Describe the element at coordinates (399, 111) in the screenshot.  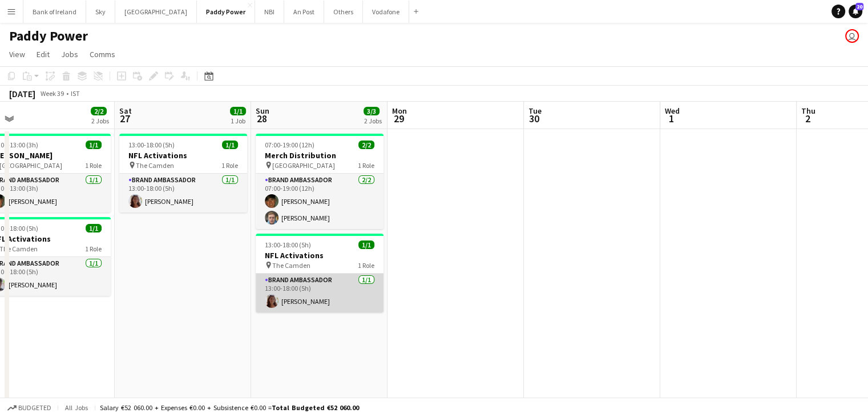
I see `span: Mon` at that location.